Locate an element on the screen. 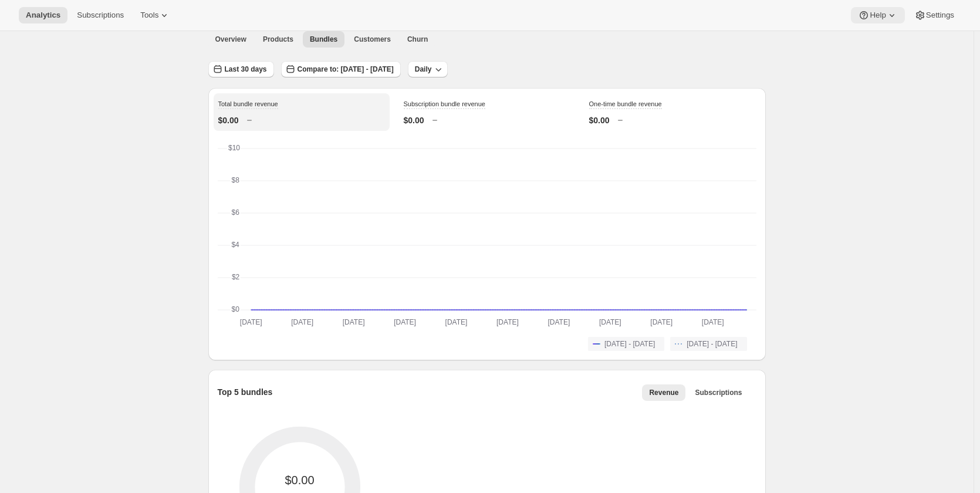 Image resolution: width=980 pixels, height=493 pixels. button: Daily is located at coordinates (428, 70).